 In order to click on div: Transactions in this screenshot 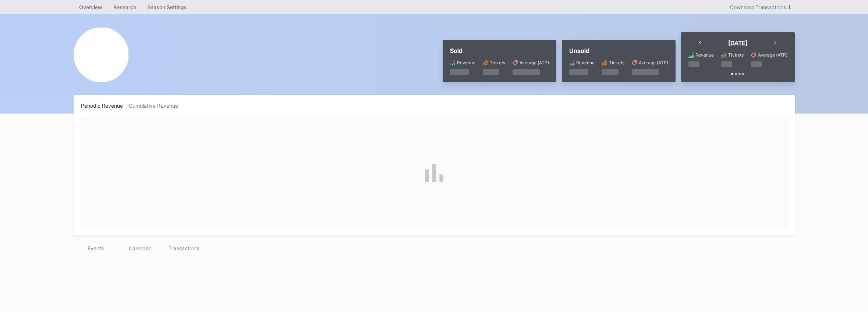, I will do `click(184, 248)`.